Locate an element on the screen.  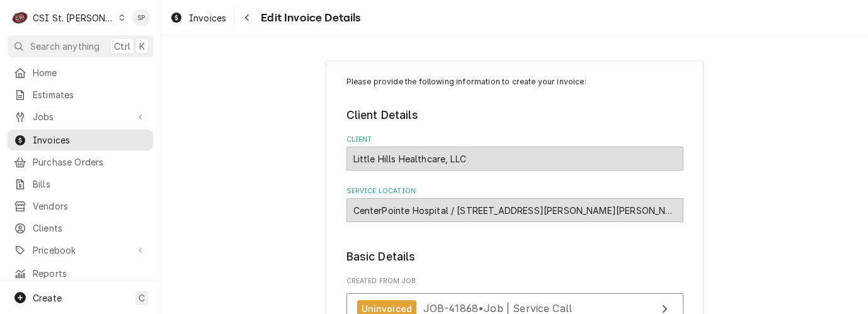
p: Please provide the following information to create your invoice: is located at coordinates (515, 82).